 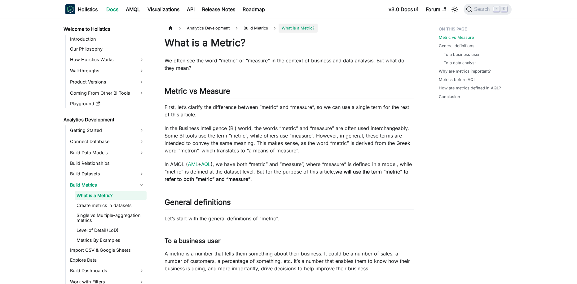 What do you see at coordinates (457, 79) in the screenshot?
I see `a: Metrics before AQL` at bounding box center [457, 79].